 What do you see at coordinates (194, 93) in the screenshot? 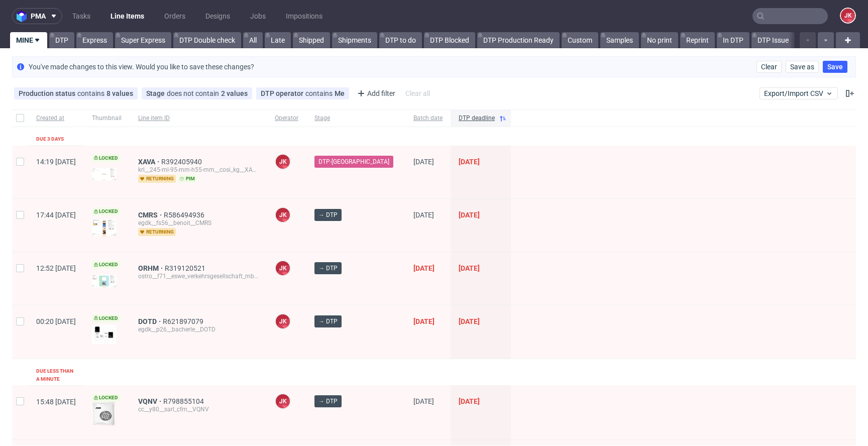
I see `span: does not contain` at bounding box center [194, 93].